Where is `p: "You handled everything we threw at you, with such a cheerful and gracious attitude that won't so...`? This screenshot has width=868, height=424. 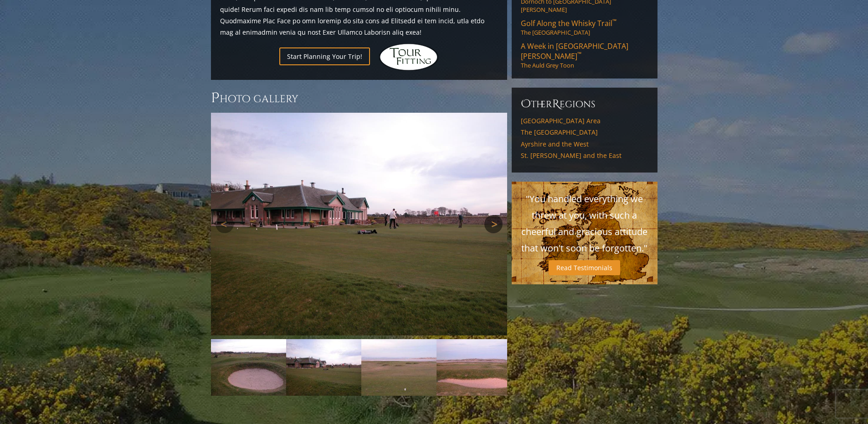 p: "You handled everything we threw at you, with such a cheerful and gracious attitude that won't so... is located at coordinates (585, 223).